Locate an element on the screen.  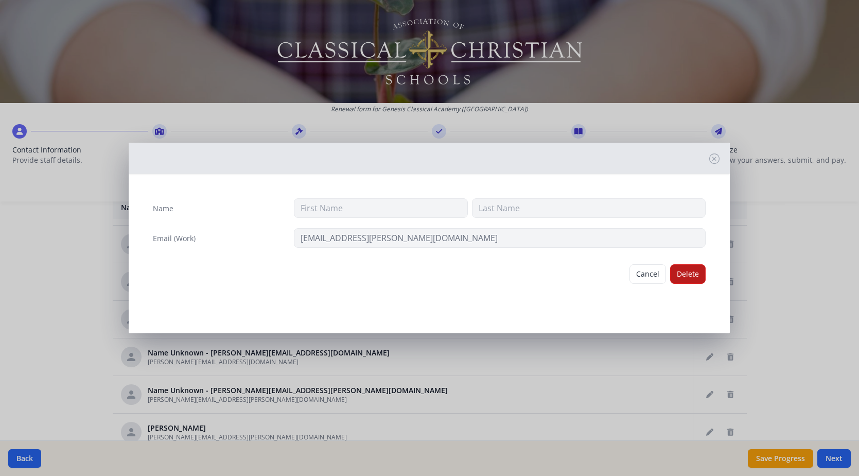
label: Name is located at coordinates (163, 209).